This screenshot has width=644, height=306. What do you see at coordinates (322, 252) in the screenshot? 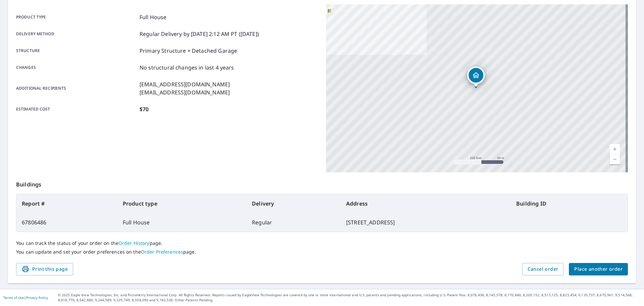
I see `p: You can update and set your order preferences on the page.` at bounding box center [322, 252].